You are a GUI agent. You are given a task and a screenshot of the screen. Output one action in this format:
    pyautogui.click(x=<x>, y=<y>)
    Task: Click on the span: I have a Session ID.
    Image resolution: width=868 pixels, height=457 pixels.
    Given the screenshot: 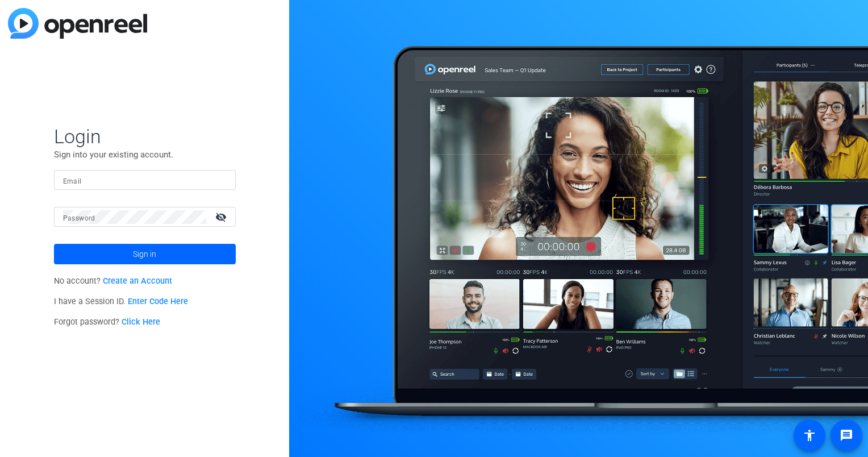 What is the action you would take?
    pyautogui.click(x=121, y=301)
    